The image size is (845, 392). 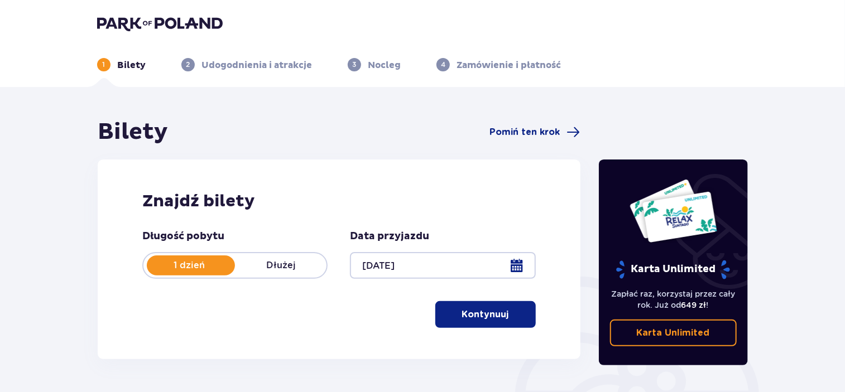 I want to click on p: Kontynuuj, so click(x=485, y=315).